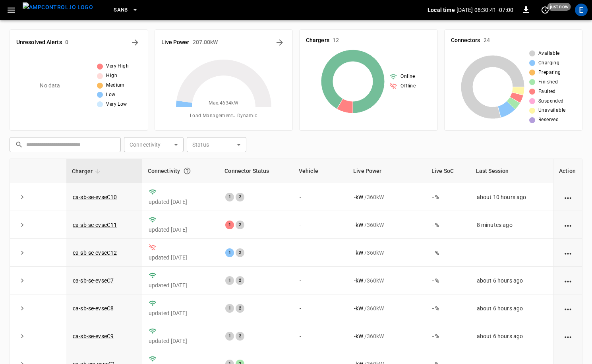  What do you see at coordinates (87, 171) in the screenshot?
I see `span: Charger` at bounding box center [87, 171].